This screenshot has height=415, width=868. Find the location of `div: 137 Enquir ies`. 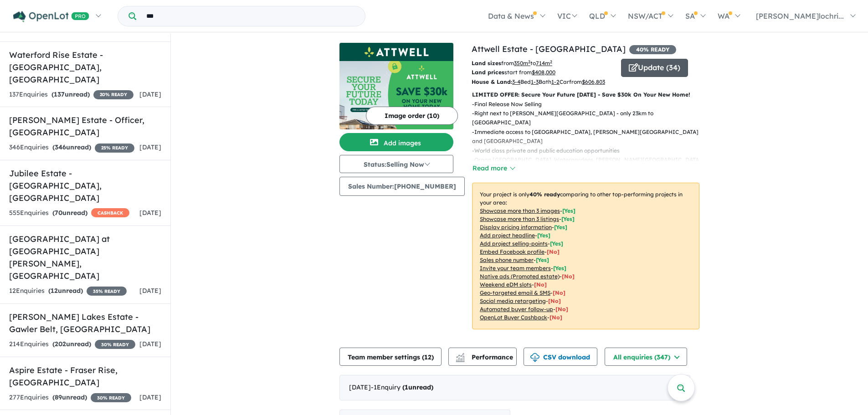

div: 137 Enquir ies is located at coordinates (71, 95).